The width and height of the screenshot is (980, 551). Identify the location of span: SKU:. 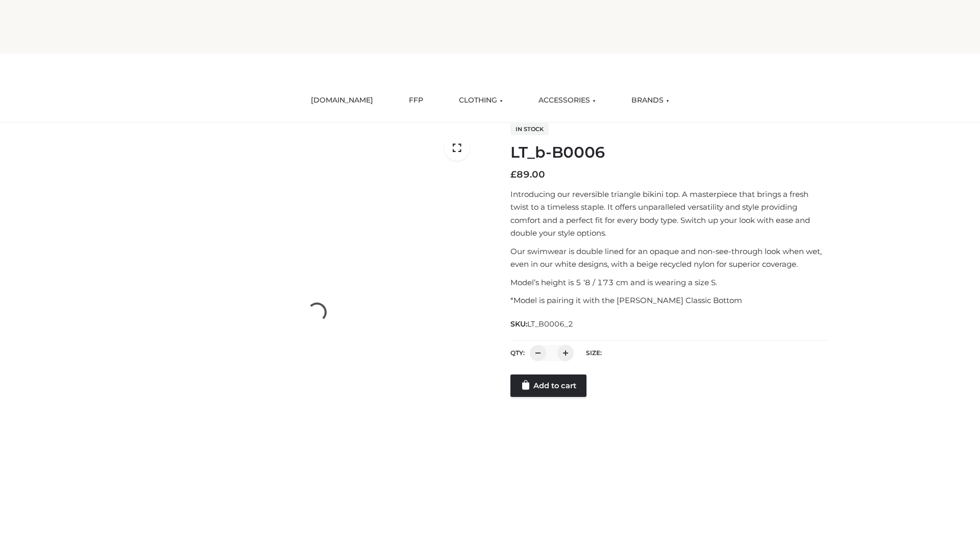
(542, 323).